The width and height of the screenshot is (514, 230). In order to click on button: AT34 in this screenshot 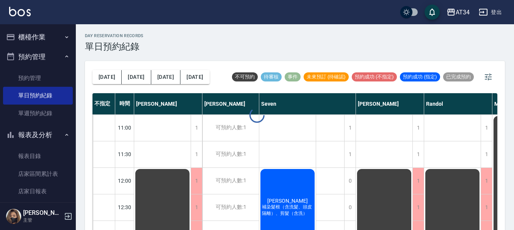, I will do `click(458, 12)`.